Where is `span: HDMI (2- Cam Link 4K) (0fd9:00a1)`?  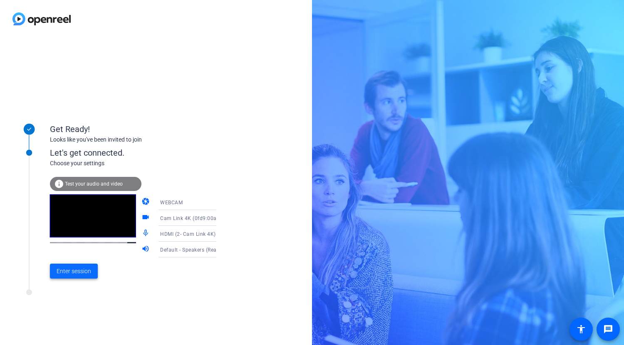 span: HDMI (2- Cam Link 4K) (0fd9:00a1) is located at coordinates (203, 234).